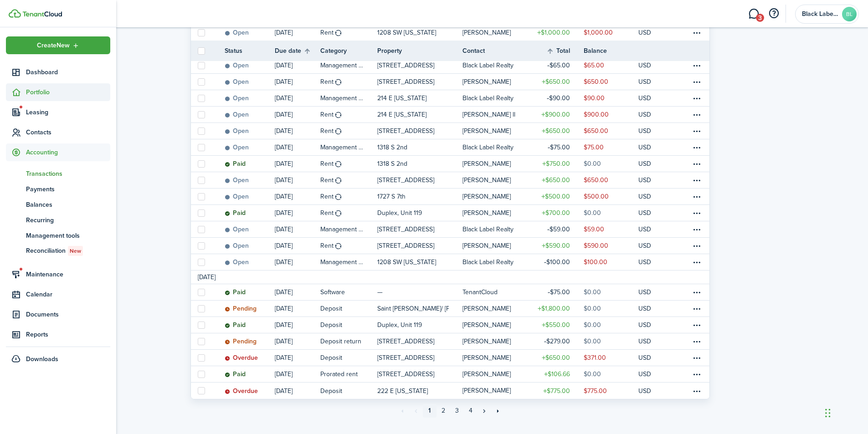  Describe the element at coordinates (327, 131) in the screenshot. I see `table-info-title: Rent` at that location.